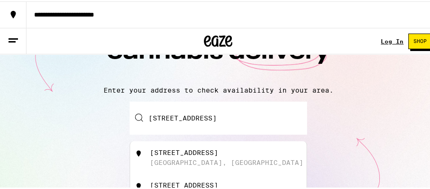 The image size is (430, 189). What do you see at coordinates (37, 10) in the screenshot?
I see `span: Hi. Need any help?` at bounding box center [37, 10].